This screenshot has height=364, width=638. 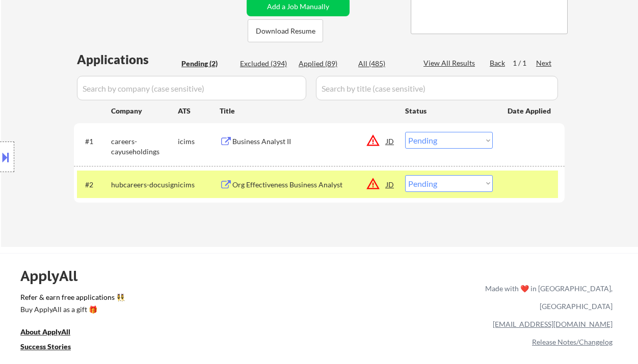 What do you see at coordinates (146, 299) in the screenshot?
I see `a: Refer & earn free applications 👯‍♀️` at bounding box center [146, 299].